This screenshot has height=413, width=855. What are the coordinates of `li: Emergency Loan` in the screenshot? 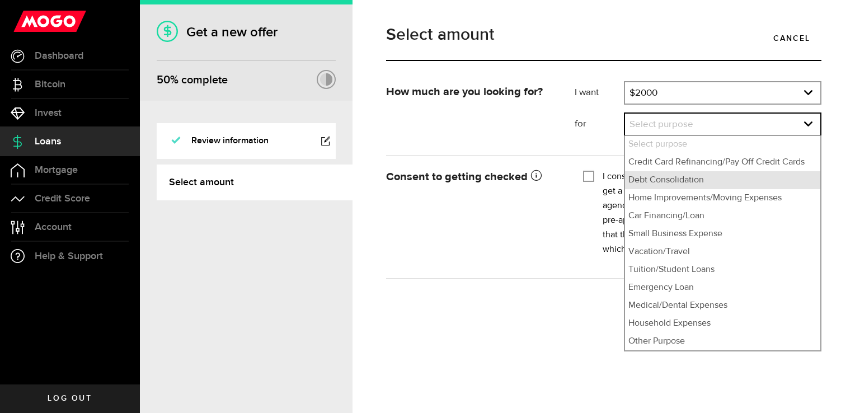 It's located at (722, 288).